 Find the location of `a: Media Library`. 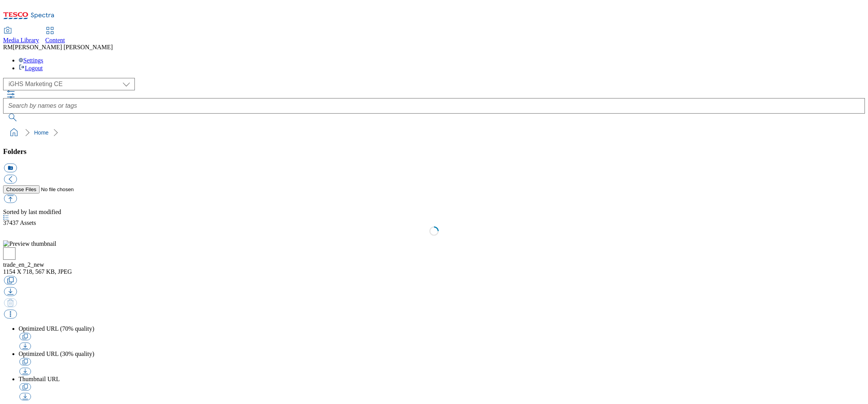

a: Media Library is located at coordinates (21, 36).